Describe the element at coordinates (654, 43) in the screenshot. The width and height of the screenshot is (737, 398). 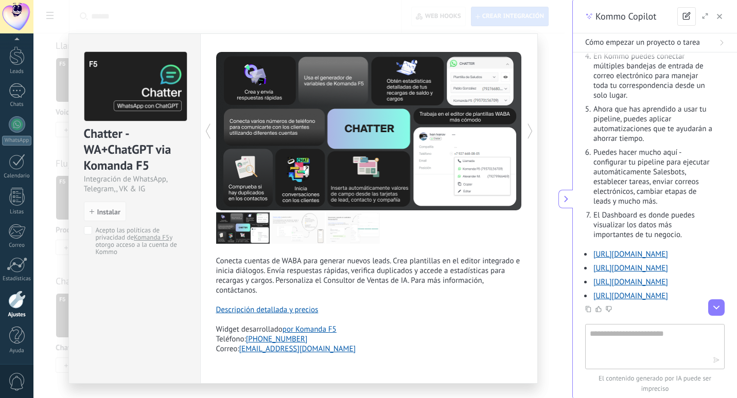
I see `button: Cómo empezar un proyecto o tarea` at that location.